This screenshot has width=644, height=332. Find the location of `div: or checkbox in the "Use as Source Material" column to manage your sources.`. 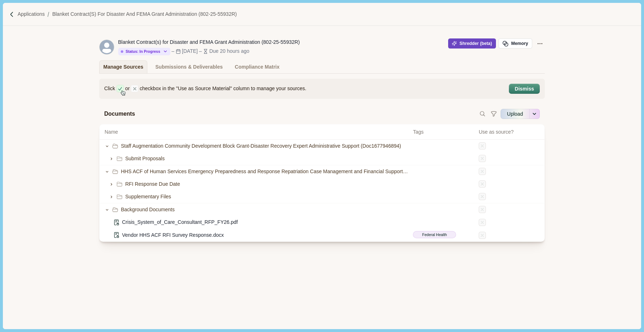

div: or checkbox in the "Use as Source Material" column to manage your sources. is located at coordinates (304, 89).